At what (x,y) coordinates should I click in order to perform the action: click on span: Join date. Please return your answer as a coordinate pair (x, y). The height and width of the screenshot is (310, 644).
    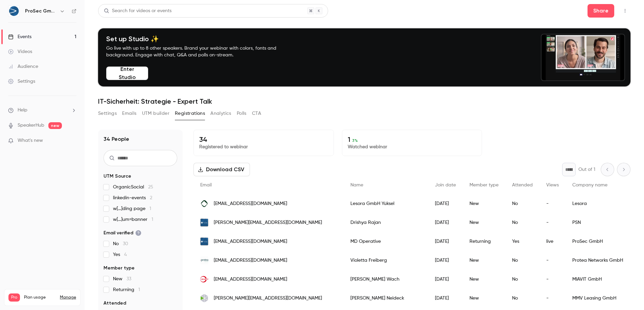
    Looking at the image, I should click on (445, 185).